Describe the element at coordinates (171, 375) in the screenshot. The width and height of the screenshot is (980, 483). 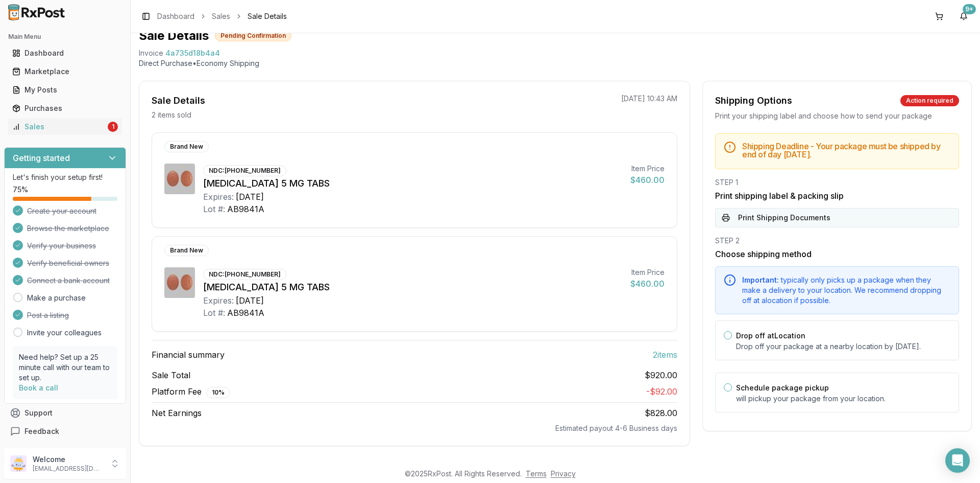
I see `span: Sale Total` at that location.